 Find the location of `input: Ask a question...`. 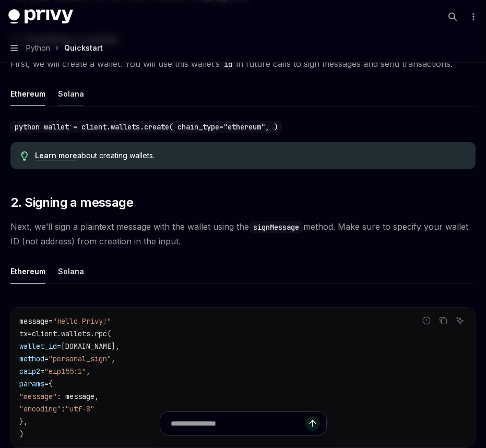

input: Ask a question... is located at coordinates (238, 424).